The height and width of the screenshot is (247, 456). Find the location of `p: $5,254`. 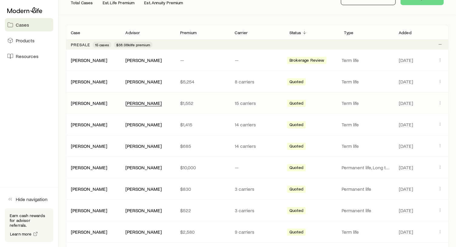

p: $5,254 is located at coordinates (203, 82).